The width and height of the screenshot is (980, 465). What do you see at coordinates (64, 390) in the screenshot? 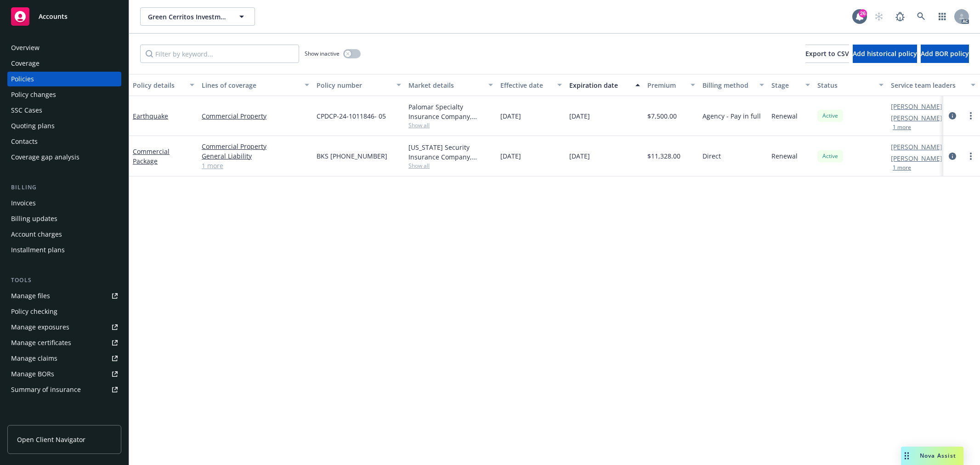
I see `a: Summary of insurance` at bounding box center [64, 390].